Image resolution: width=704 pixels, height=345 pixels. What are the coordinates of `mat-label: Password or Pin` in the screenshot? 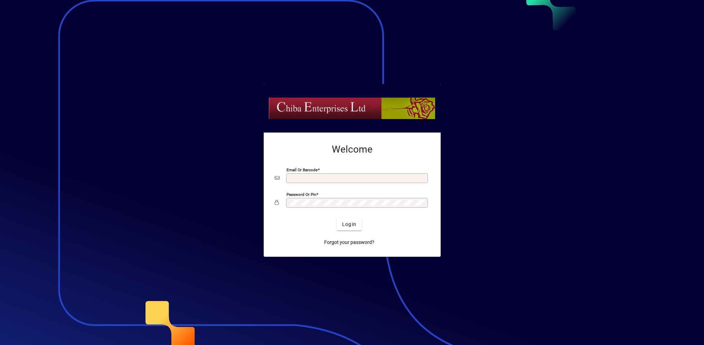 It's located at (302, 194).